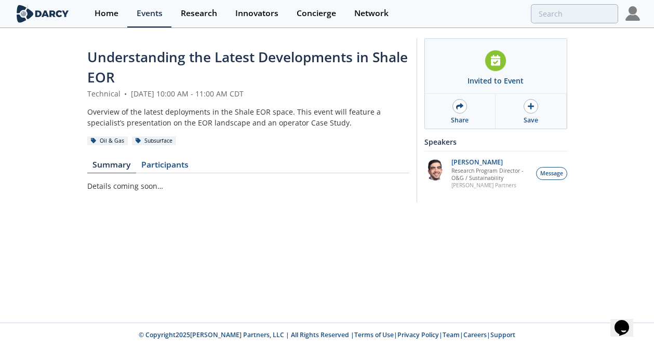 The height and width of the screenshot is (347, 654). Describe the element at coordinates (150, 14) in the screenshot. I see `div: Events` at that location.